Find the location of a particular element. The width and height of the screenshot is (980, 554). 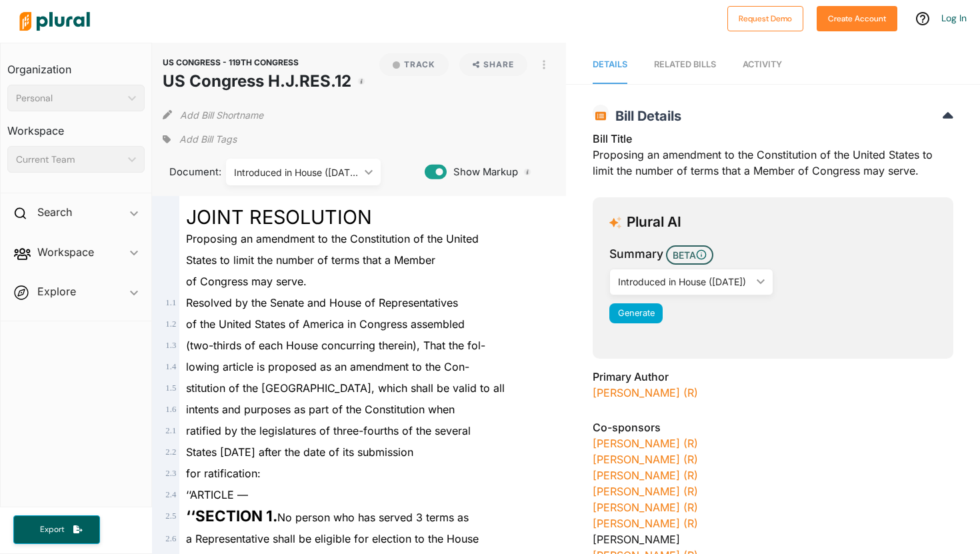

span: 2 . 3 is located at coordinates (171, 474).